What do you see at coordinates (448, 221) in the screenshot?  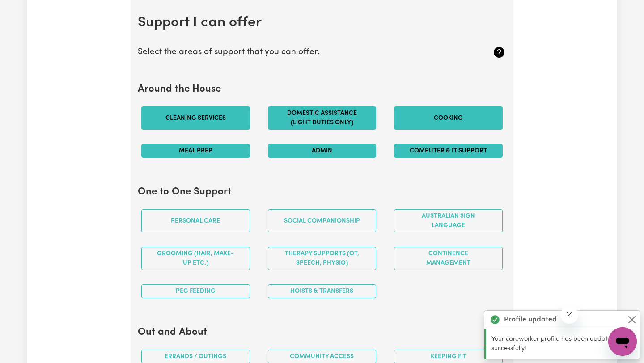 I see `button: Australian Sign Language` at bounding box center [448, 221].